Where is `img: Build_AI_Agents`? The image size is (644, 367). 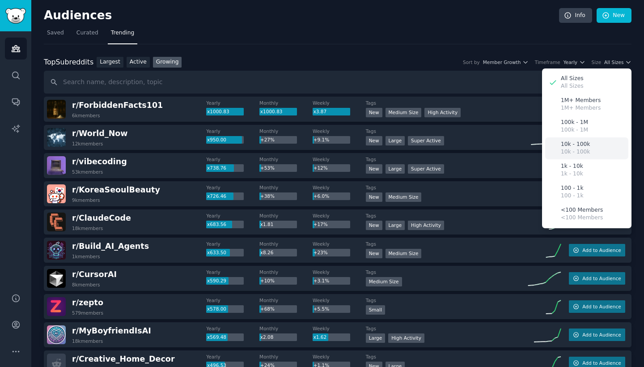 img: Build_AI_Agents is located at coordinates (56, 250).